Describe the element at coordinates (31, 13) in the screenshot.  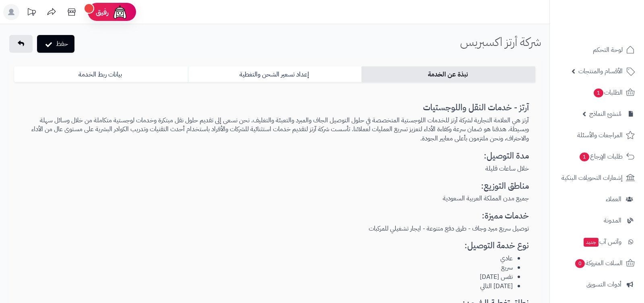
I see `a: تحديثات المنصة` at that location.